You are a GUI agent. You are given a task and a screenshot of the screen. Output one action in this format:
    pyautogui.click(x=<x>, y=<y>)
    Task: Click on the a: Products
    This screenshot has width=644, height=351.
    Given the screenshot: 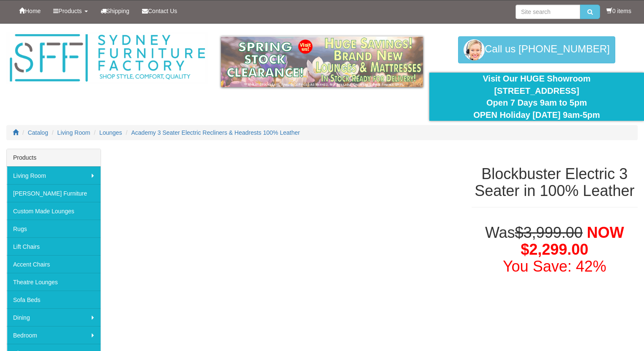 What is the action you would take?
    pyautogui.click(x=70, y=11)
    